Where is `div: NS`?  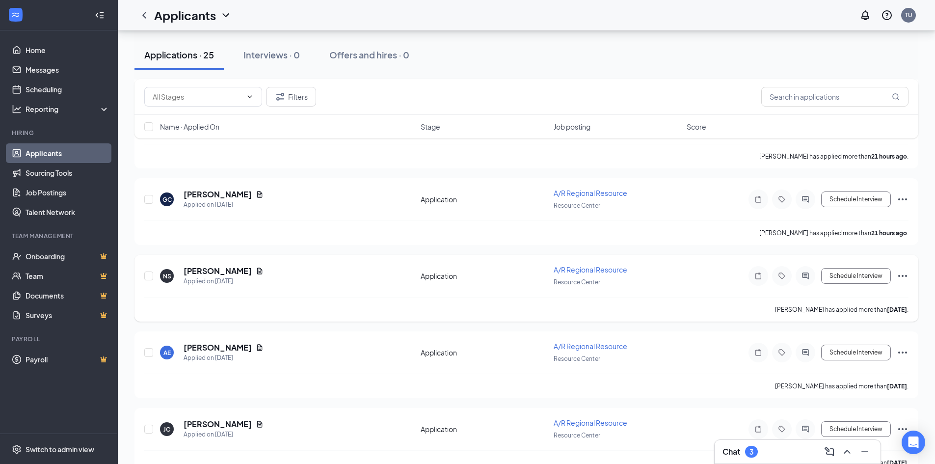 div: NS is located at coordinates (167, 276).